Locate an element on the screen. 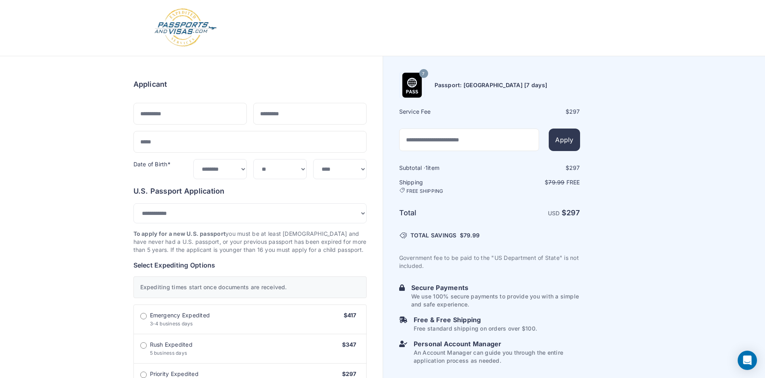 The height and width of the screenshot is (378, 765). p: Government fee to be paid to the "US Department of State" is not included. is located at coordinates (489, 262).